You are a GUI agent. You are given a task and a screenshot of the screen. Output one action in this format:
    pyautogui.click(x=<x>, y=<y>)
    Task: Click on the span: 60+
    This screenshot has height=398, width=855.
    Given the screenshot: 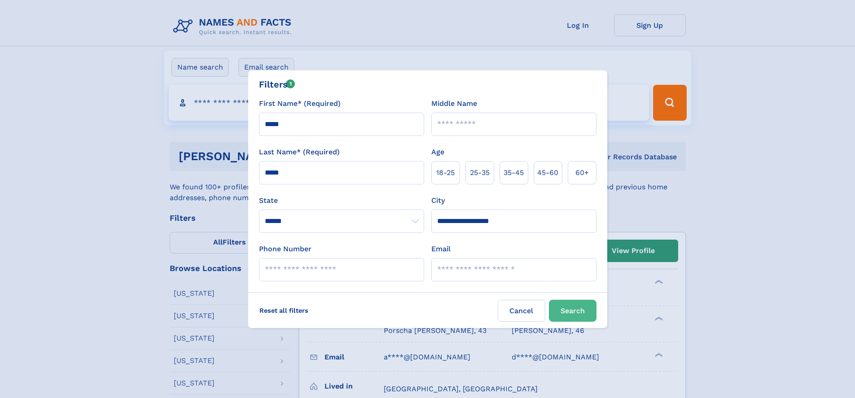 What is the action you would take?
    pyautogui.click(x=582, y=173)
    